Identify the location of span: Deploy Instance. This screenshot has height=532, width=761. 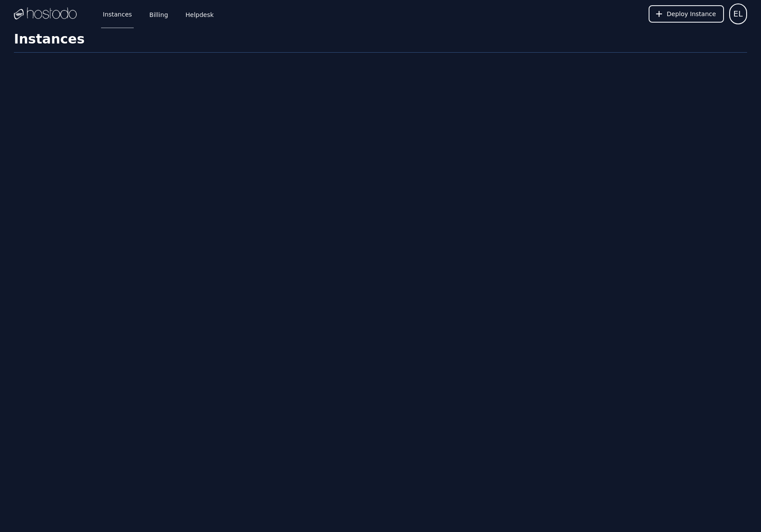
(691, 14).